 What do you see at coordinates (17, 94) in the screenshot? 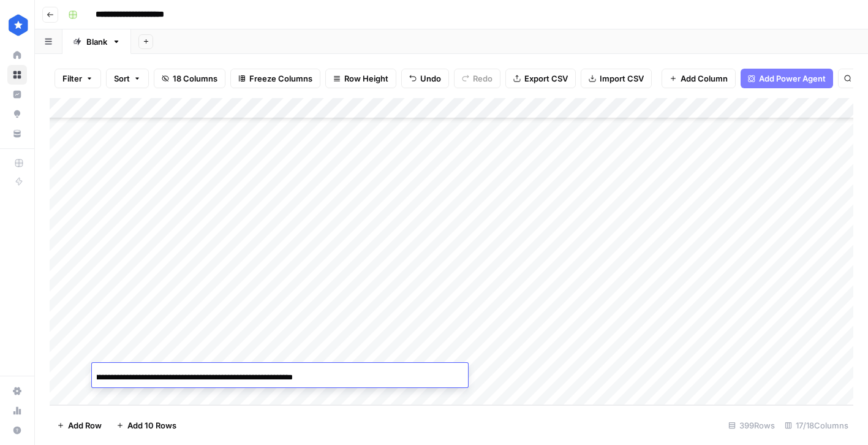
I see `a: Insights` at bounding box center [17, 94].